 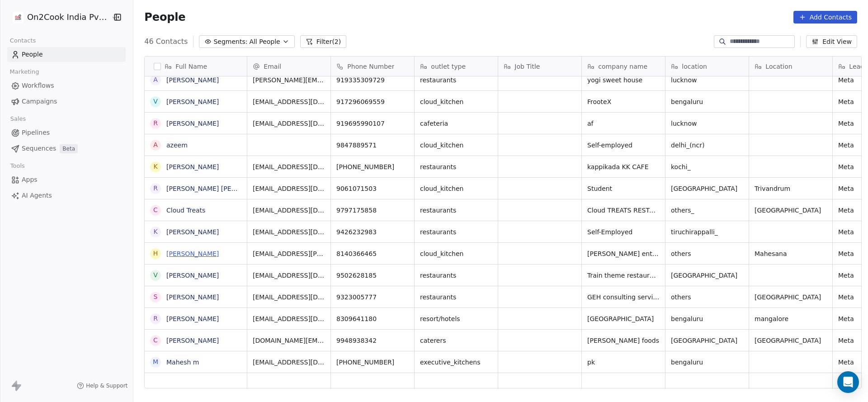 I want to click on span: 917296069559, so click(x=372, y=102).